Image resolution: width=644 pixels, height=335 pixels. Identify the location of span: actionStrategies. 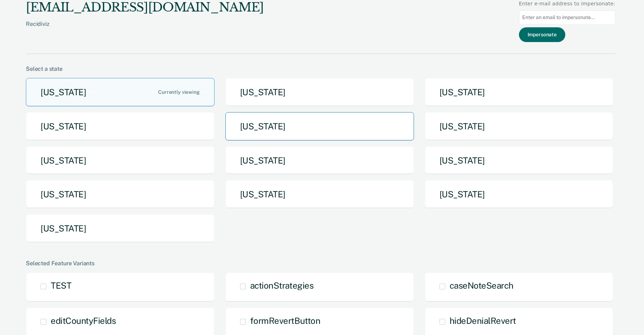
(281, 285).